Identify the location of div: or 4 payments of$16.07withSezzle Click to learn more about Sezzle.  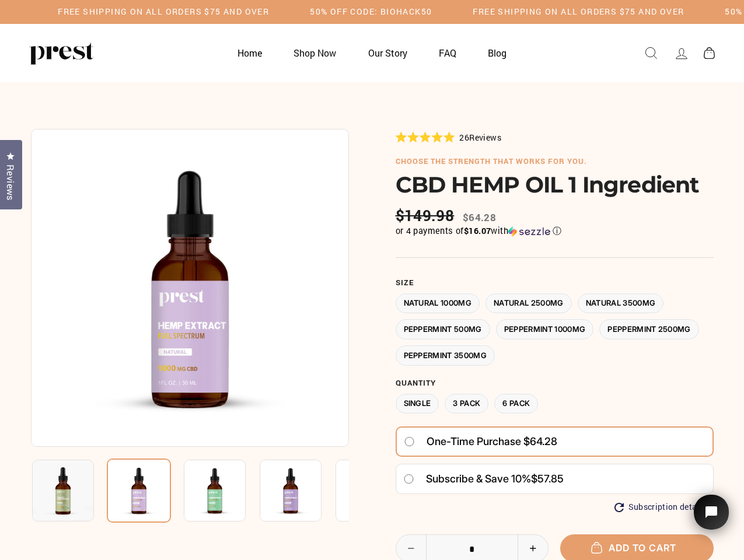
(554, 231).